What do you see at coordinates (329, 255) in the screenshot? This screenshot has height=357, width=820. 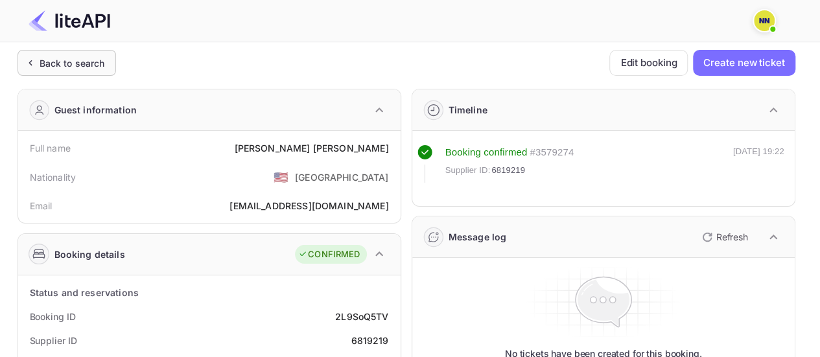 I see `div: CONFIRMED` at bounding box center [329, 255].